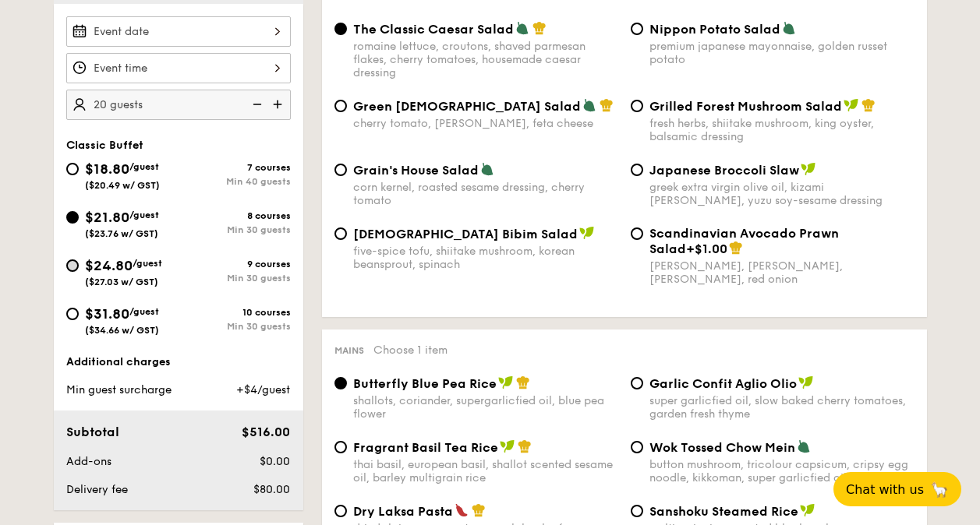  I want to click on span: Subtotal, so click(93, 431).